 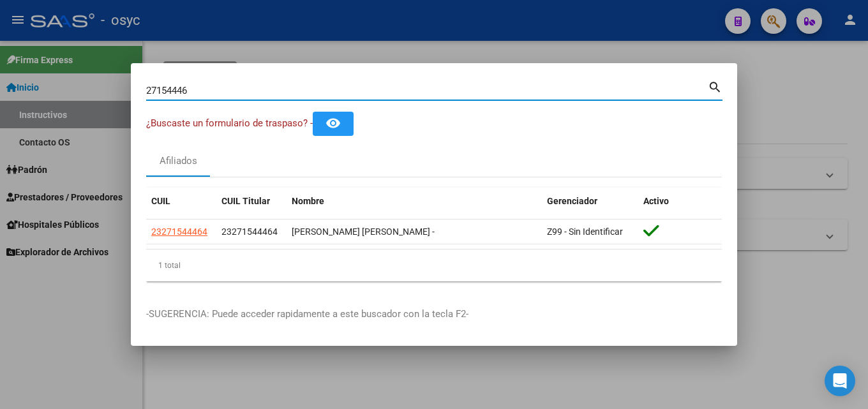 What do you see at coordinates (680, 201) in the screenshot?
I see `datatable-header-cell: Activo` at bounding box center [680, 201].